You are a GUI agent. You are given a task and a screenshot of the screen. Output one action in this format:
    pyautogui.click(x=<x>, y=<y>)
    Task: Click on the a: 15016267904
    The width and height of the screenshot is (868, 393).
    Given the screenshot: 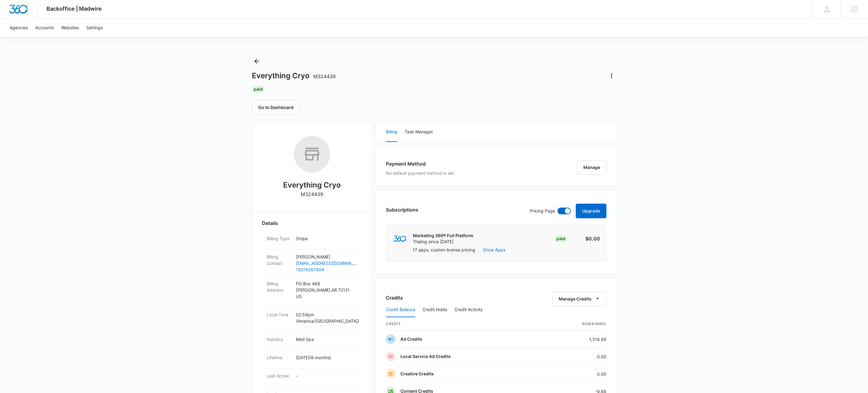 What is the action you would take?
    pyautogui.click(x=327, y=269)
    